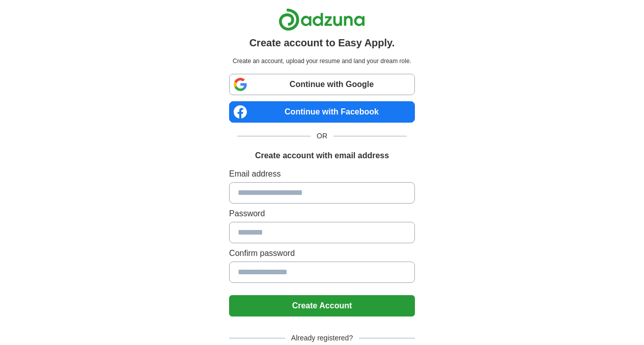  What do you see at coordinates (322, 20) in the screenshot?
I see `img: Adzuna logo` at bounding box center [322, 20].